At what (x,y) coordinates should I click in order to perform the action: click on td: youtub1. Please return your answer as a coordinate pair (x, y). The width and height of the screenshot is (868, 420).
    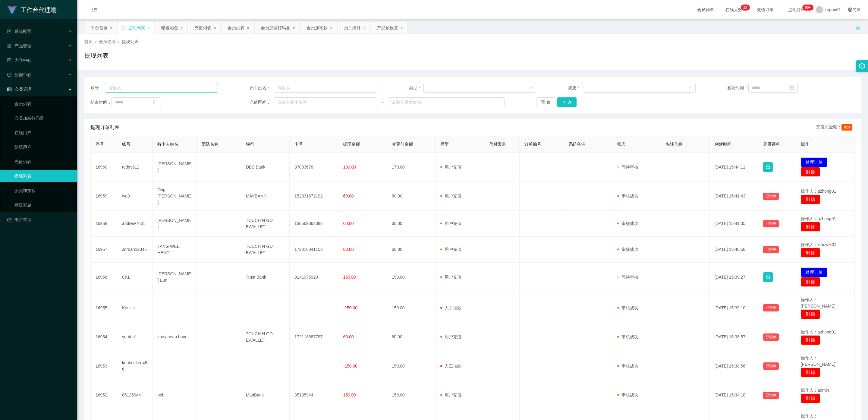
    Looking at the image, I should click on (135, 337).